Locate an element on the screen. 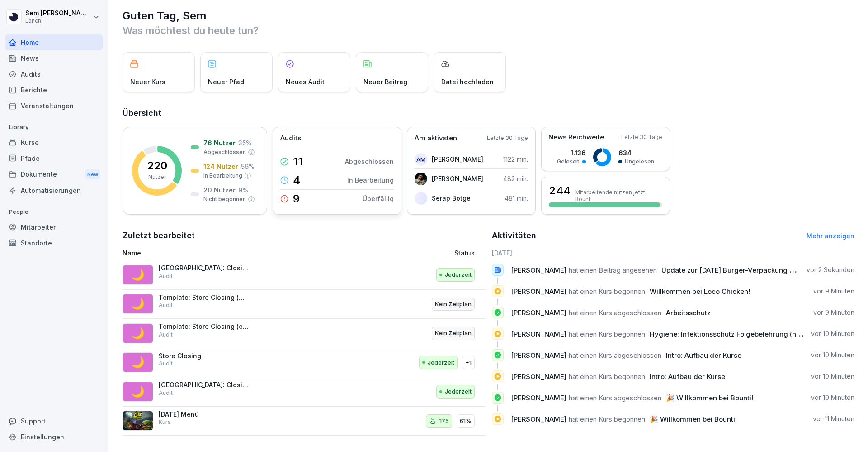 This screenshot has height=452, width=868. span: Hygiene: Infektionsschutz Folgebelehrung (nach §43 IfSG) is located at coordinates (746, 333).